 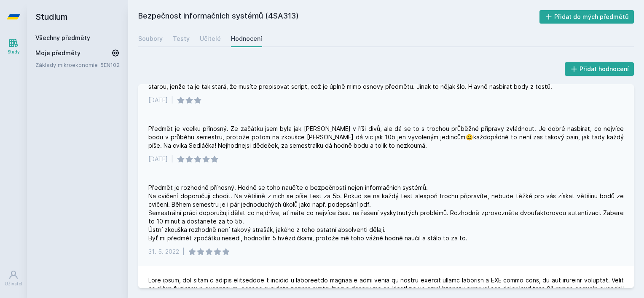 I want to click on a: Soubory, so click(x=150, y=39).